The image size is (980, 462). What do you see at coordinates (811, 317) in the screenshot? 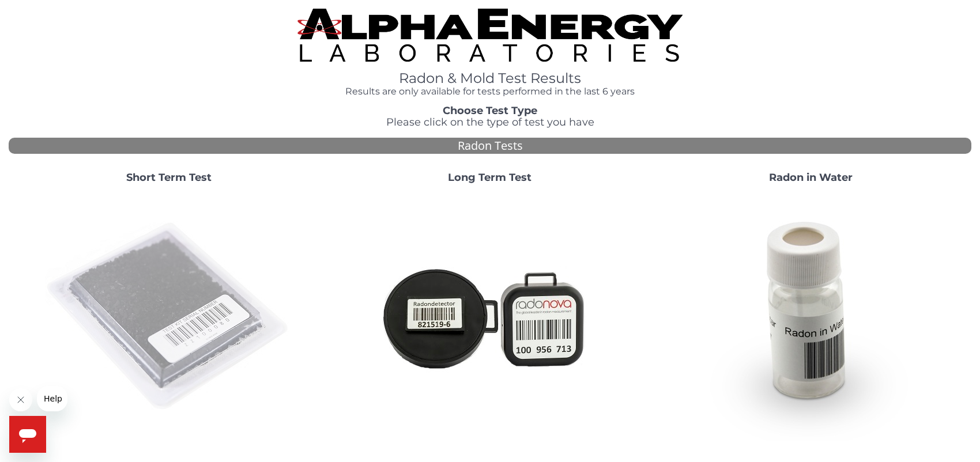
I see `img: RadoninWater.jpg` at bounding box center [811, 317].